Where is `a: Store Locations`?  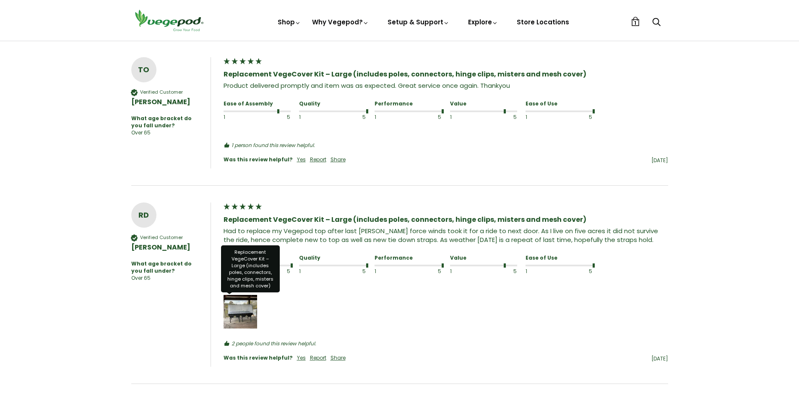
a: Store Locations is located at coordinates (543, 22).